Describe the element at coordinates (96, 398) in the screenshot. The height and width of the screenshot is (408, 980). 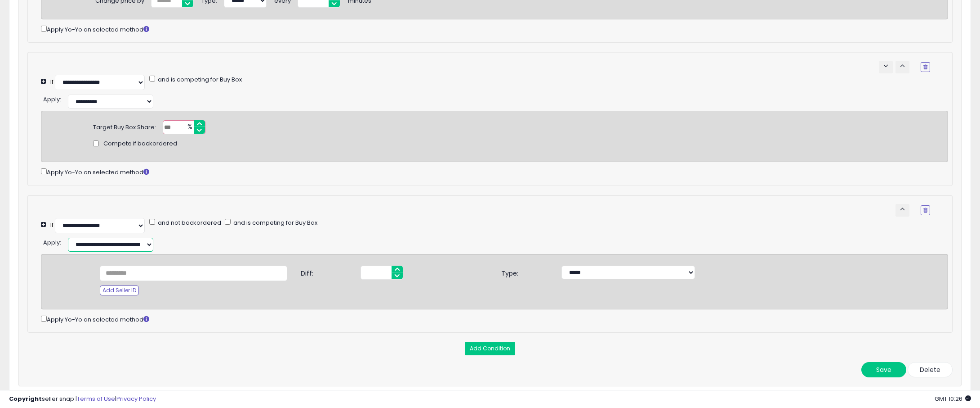
I see `a: Terms of Use` at that location.